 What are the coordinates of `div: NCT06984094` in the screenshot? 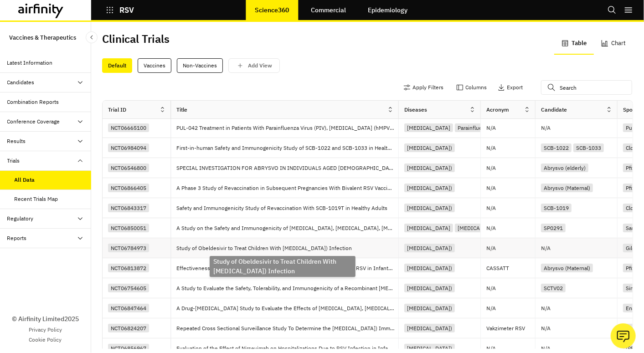 It's located at (128, 147).